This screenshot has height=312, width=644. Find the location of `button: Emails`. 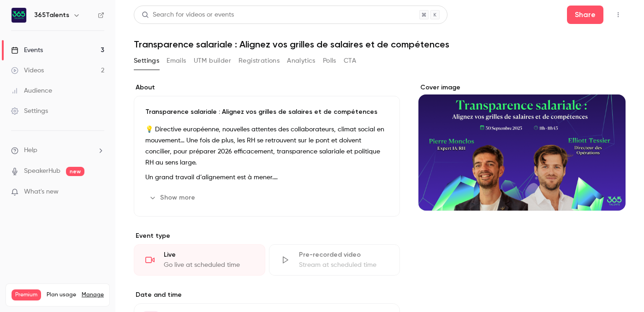

button: Emails is located at coordinates (176, 61).